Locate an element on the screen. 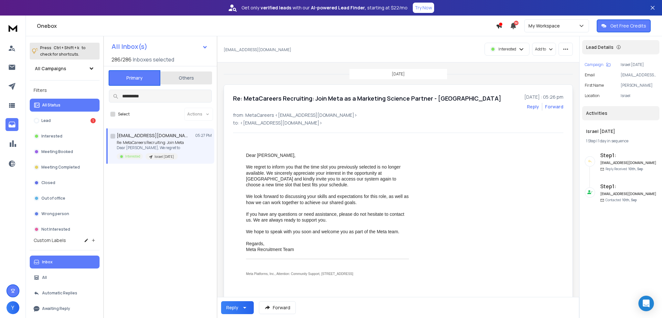  p: Email is located at coordinates (590, 75).